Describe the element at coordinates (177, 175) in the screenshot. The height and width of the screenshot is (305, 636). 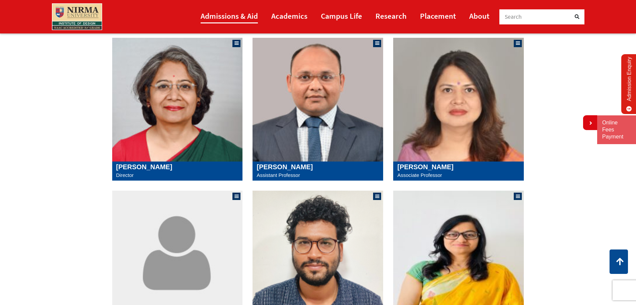
I see `p: Director` at that location.